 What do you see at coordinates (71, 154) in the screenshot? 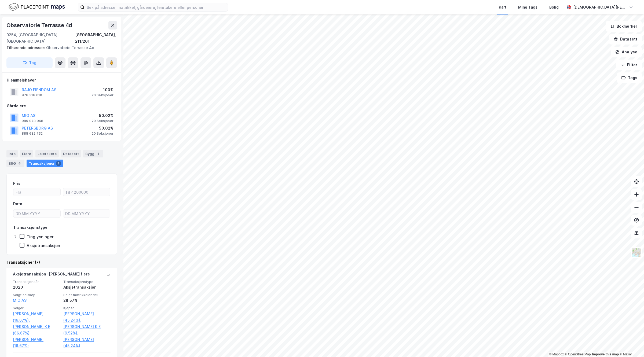
I see `div: Datasett` at bounding box center [71, 154].